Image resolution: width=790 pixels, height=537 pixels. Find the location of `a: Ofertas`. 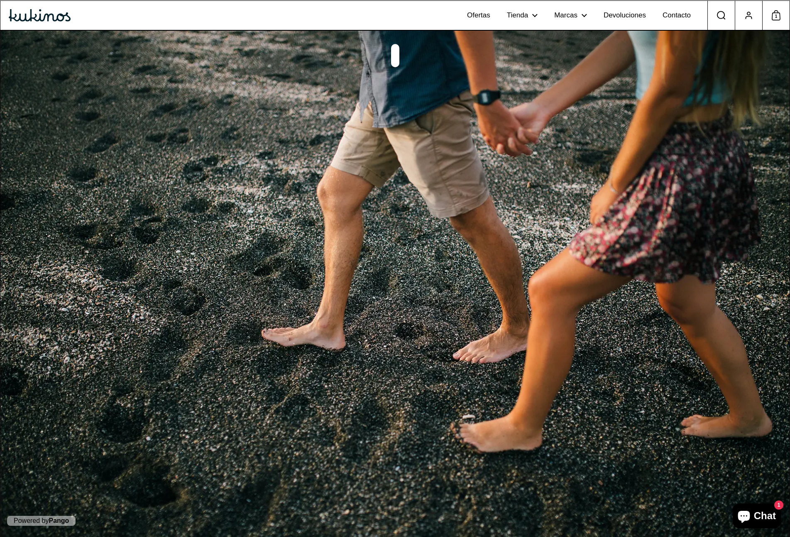

a: Ofertas is located at coordinates (478, 15).